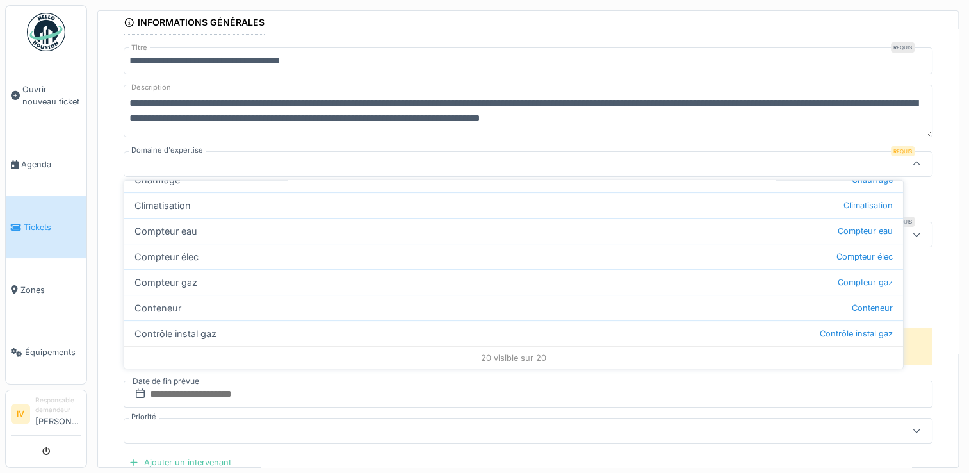 The height and width of the screenshot is (473, 969). I want to click on div: Compteur élec, so click(514, 256).